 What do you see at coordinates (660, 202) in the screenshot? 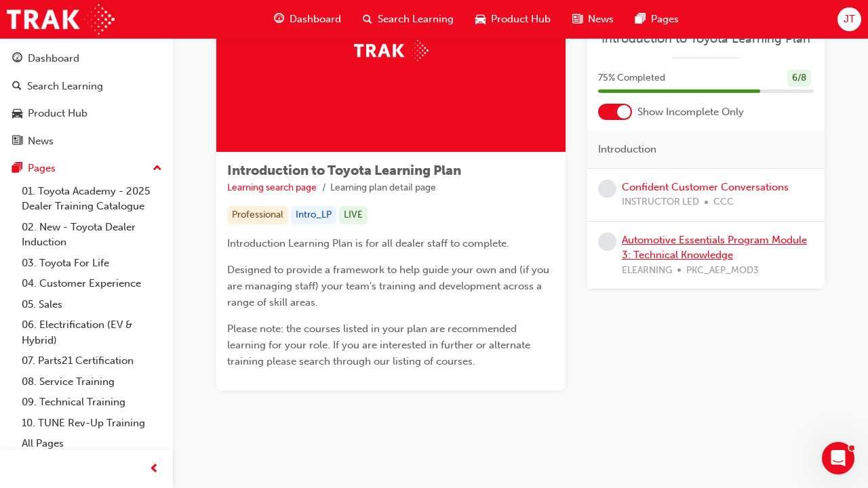
I see `span: INSTRUCTOR LED` at bounding box center [660, 202].